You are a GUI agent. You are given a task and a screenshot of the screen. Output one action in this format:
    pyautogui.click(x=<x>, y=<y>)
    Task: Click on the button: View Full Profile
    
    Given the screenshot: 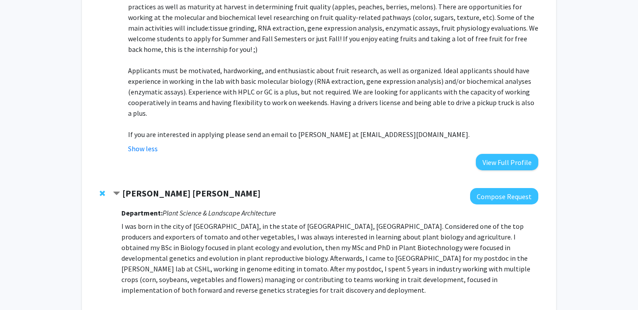 What is the action you would take?
    pyautogui.click(x=507, y=162)
    